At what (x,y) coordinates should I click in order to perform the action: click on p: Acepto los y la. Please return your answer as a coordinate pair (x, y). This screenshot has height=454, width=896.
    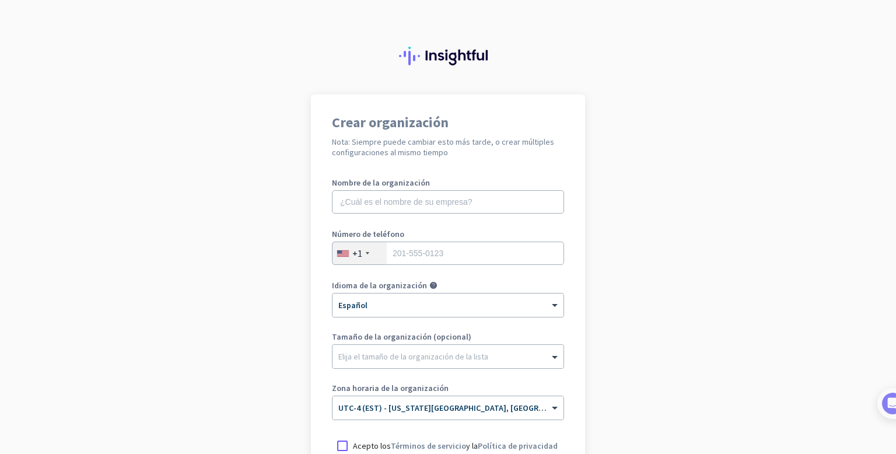
    Looking at the image, I should click on (455, 446).